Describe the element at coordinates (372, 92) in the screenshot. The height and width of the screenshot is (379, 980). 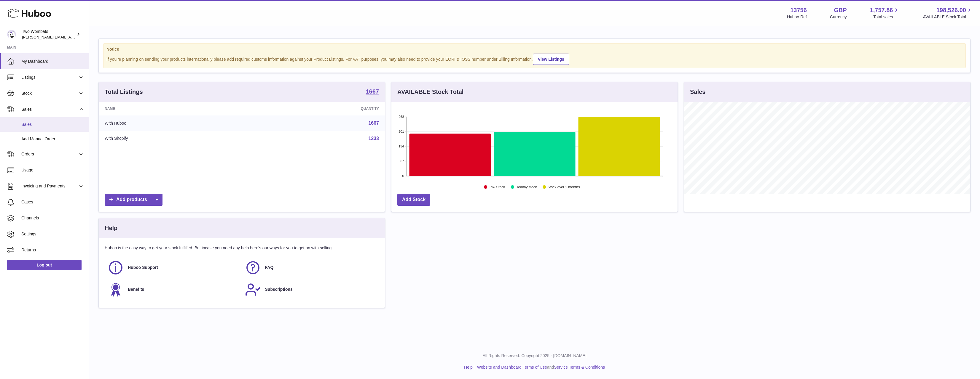
I see `strong: 1667` at that location.